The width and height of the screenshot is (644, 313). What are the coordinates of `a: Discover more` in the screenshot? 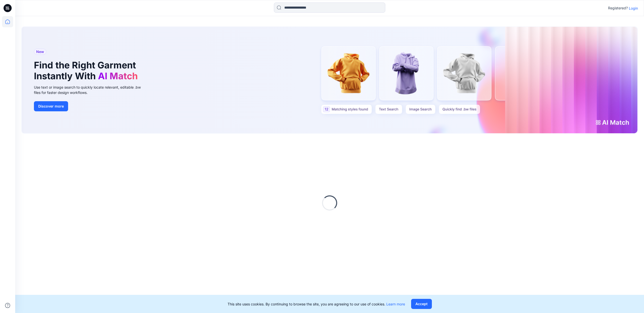 It's located at (51, 106).